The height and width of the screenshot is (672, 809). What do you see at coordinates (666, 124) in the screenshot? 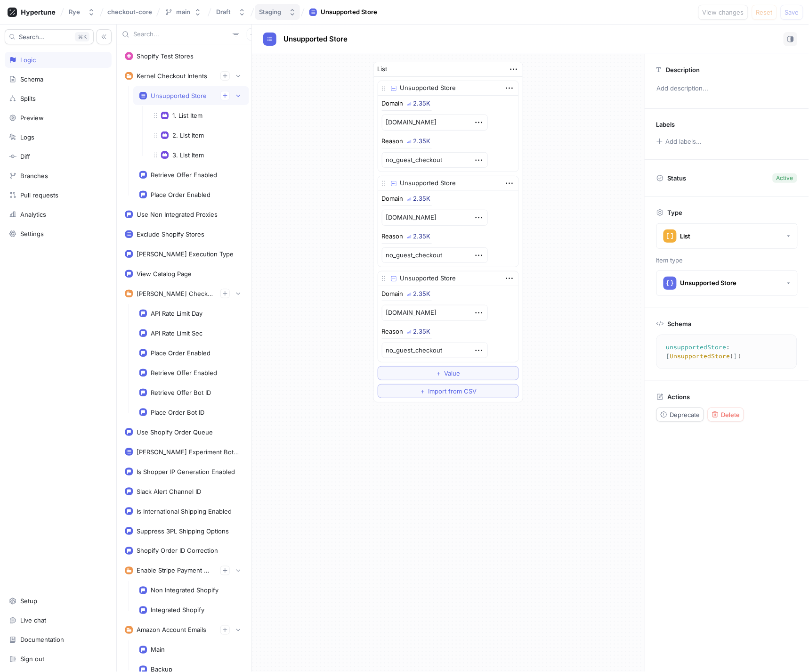
I see `p: Labels` at bounding box center [666, 124].